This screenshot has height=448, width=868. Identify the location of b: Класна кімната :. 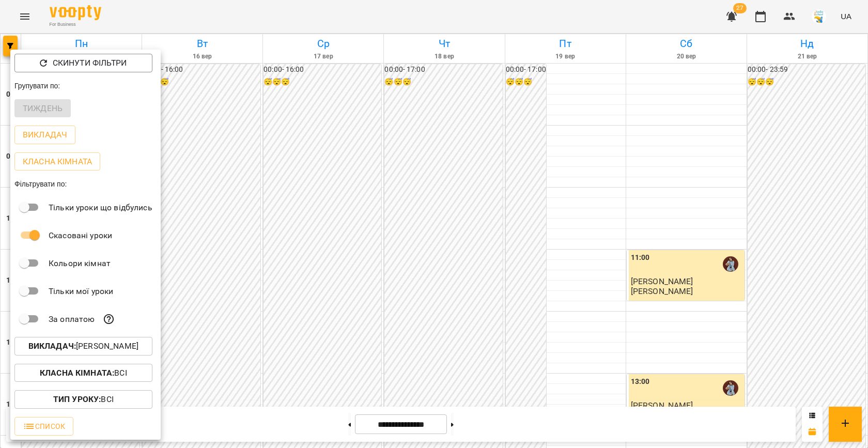
(77, 373).